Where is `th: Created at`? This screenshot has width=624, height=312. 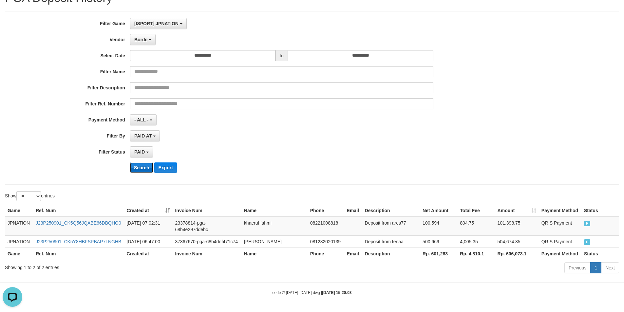 th: Created at is located at coordinates (148, 254).